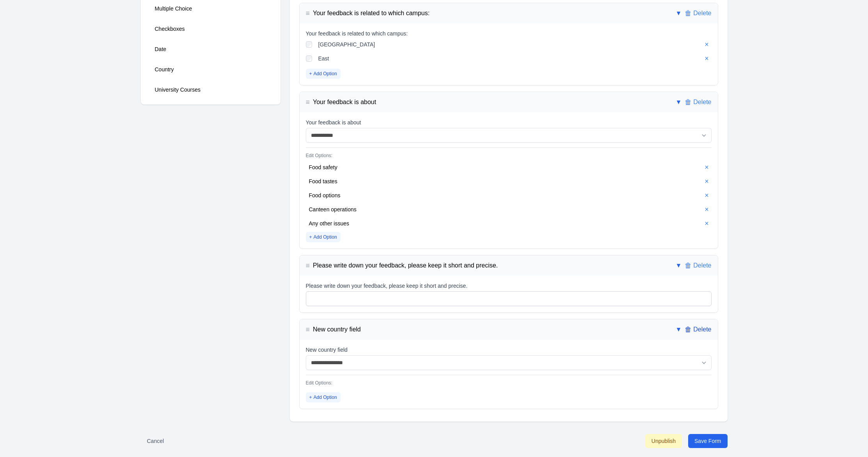  Describe the element at coordinates (509, 284) in the screenshot. I see `div: ≡Please write down your feedback, please keep it short and precise.▼🗑DeletePlease write down your...` at that location.